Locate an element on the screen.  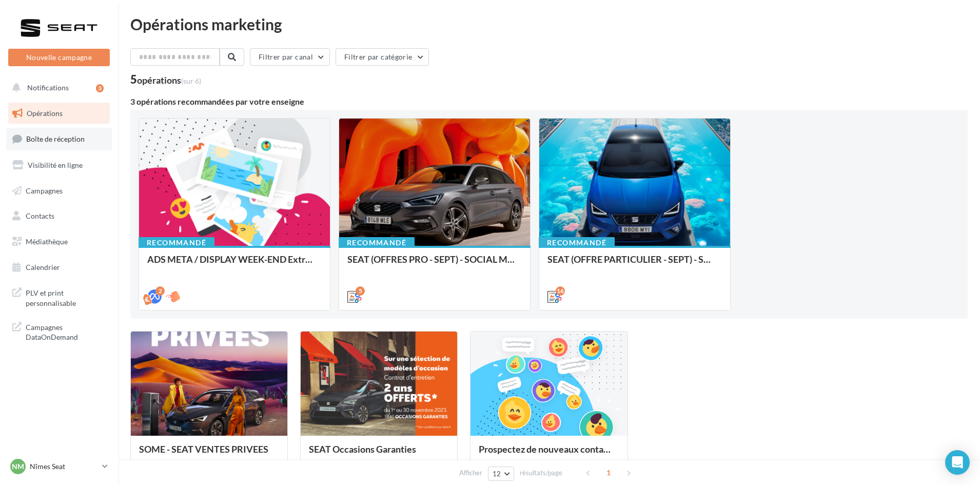
div: SEAT (OFFRE PARTICULIER - SEPT) - SOCIAL MEDIA is located at coordinates (635, 264).